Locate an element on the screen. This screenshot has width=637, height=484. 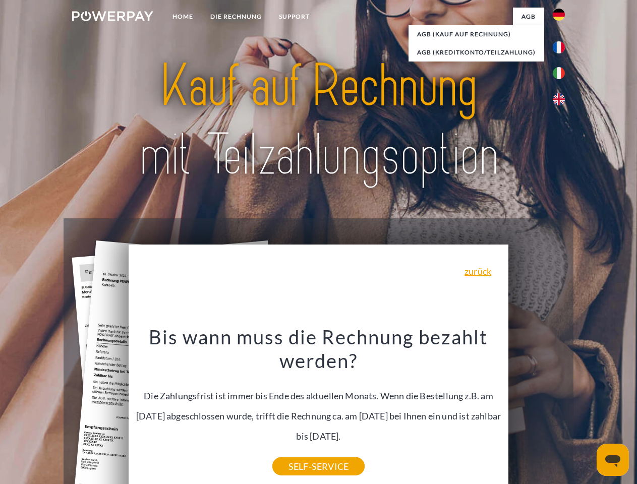
img: it is located at coordinates (559, 73).